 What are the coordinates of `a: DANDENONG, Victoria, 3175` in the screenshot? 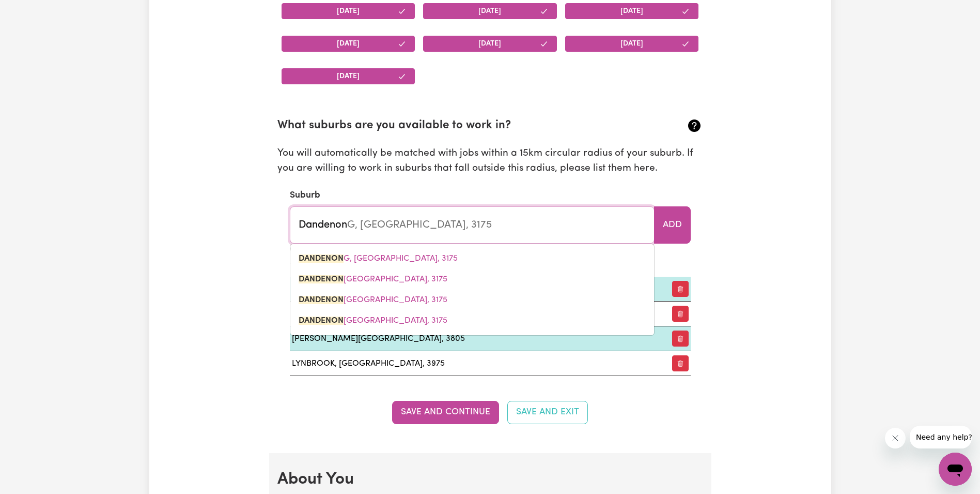 It's located at (472, 259).